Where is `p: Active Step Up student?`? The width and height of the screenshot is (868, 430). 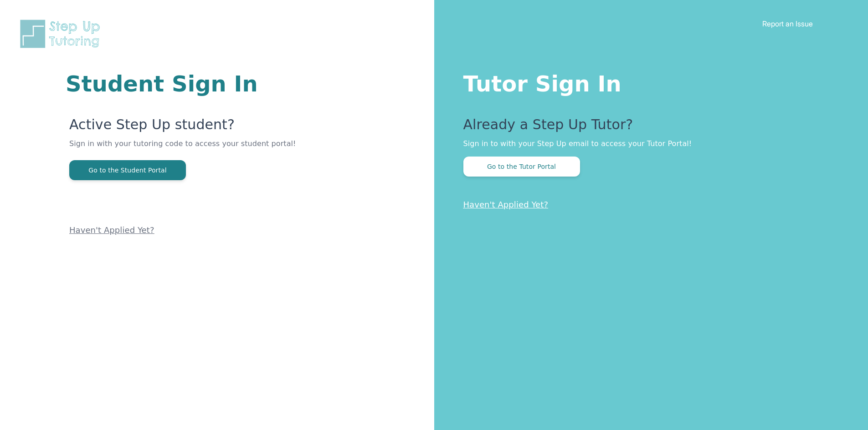
p: Active Step Up student? is located at coordinates (197, 128).